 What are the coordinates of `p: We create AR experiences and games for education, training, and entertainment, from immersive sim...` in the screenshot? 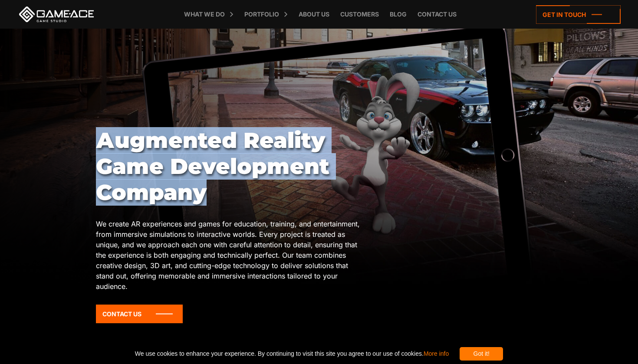 It's located at (230, 255).